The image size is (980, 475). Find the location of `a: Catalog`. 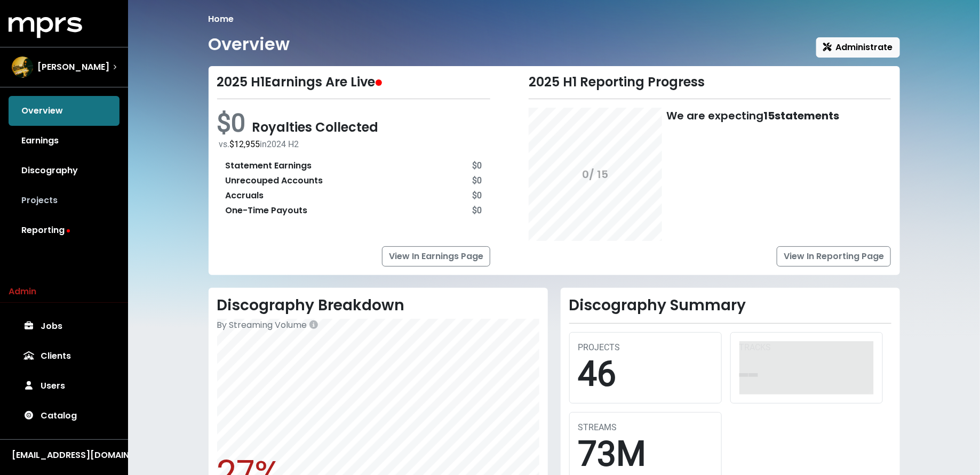

a: Catalog is located at coordinates (64, 416).